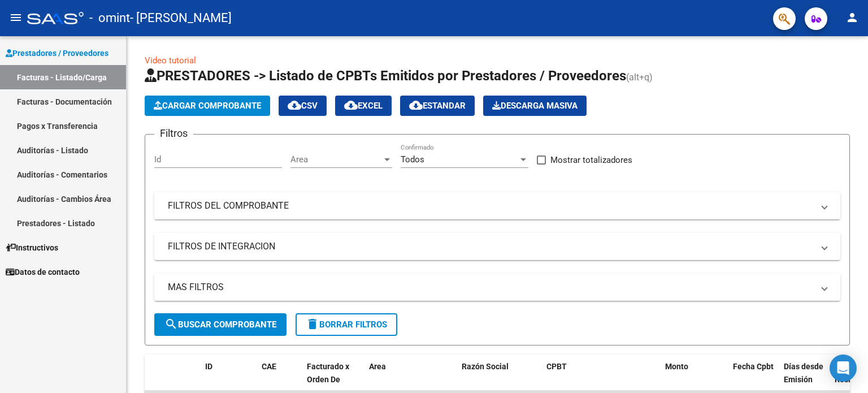  What do you see at coordinates (16, 18) in the screenshot?
I see `mat-icon: menu` at bounding box center [16, 18].